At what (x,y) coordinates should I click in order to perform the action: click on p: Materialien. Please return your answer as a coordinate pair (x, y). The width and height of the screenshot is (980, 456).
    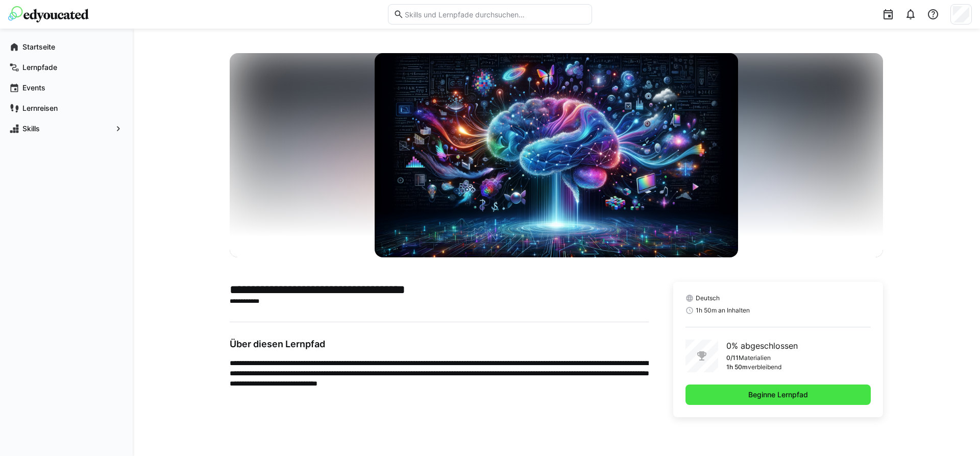
    Looking at the image, I should click on (754, 358).